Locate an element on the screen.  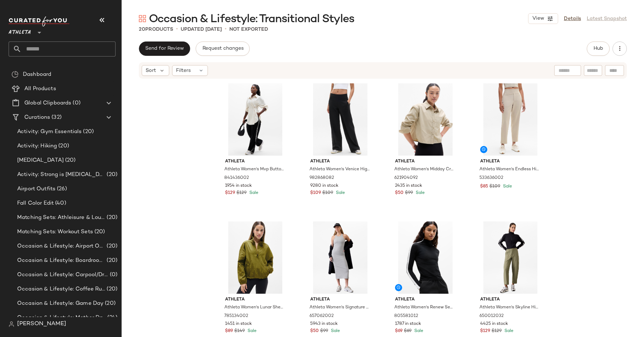
span: Matching Sets: Athleisure & Lounge Sets is located at coordinates (61, 218).